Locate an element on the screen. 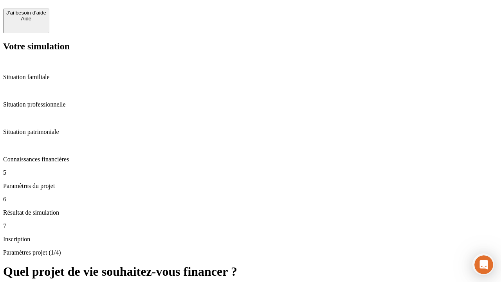  p: Situation professionnelle is located at coordinates (250, 105).